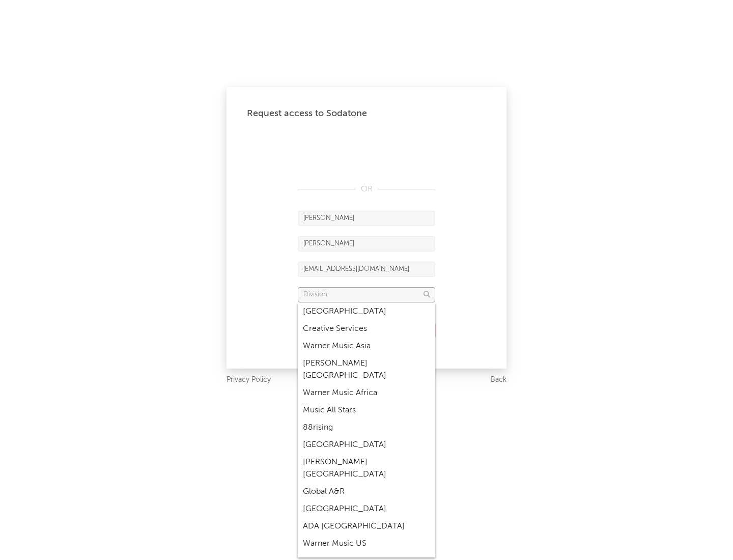 The height and width of the screenshot is (560, 733). Describe the element at coordinates (366, 411) in the screenshot. I see `div: Music All Stars` at that location.